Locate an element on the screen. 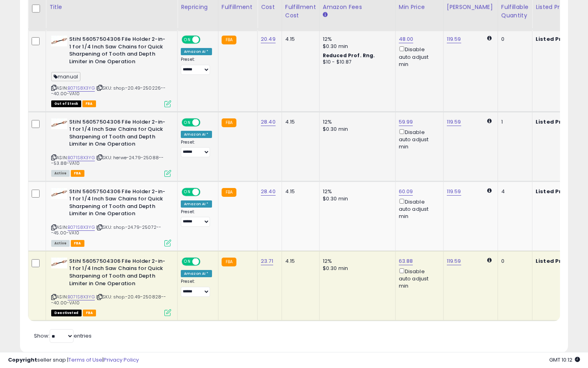 The height and width of the screenshot is (368, 588). a: 63.88 is located at coordinates (406, 261).